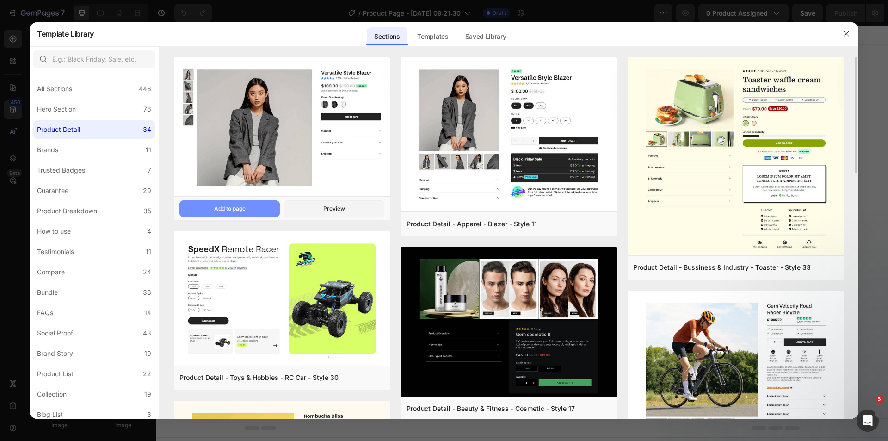 This screenshot has width=888, height=441. Describe the element at coordinates (55, 89) in the screenshot. I see `div: All Sections` at that location.